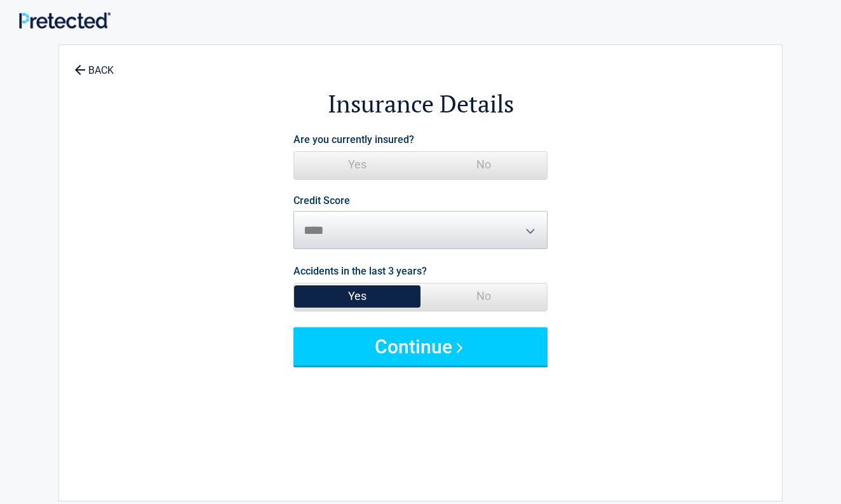 The height and width of the screenshot is (504, 841). What do you see at coordinates (64, 21) in the screenshot?
I see `img: Main Logo` at bounding box center [64, 21].